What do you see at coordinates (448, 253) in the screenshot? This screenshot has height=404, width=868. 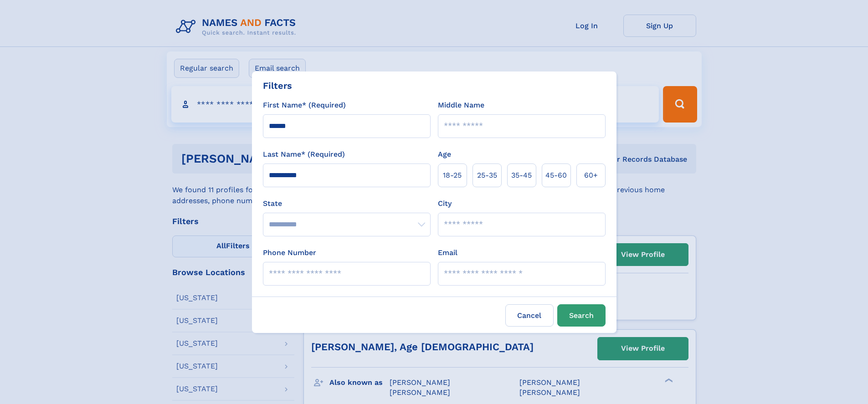 I see `label: Email` at bounding box center [448, 253].